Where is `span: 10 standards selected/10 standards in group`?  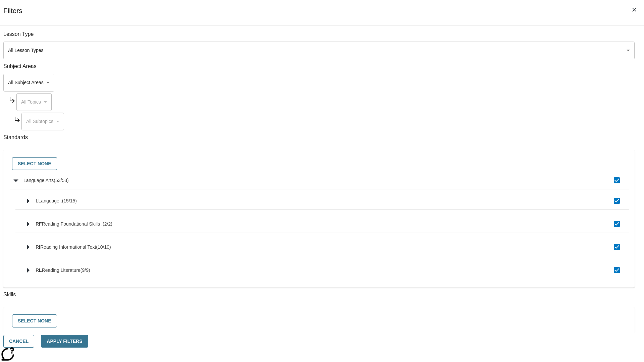 span: 10 standards selected/10 standards in group is located at coordinates (103, 247).